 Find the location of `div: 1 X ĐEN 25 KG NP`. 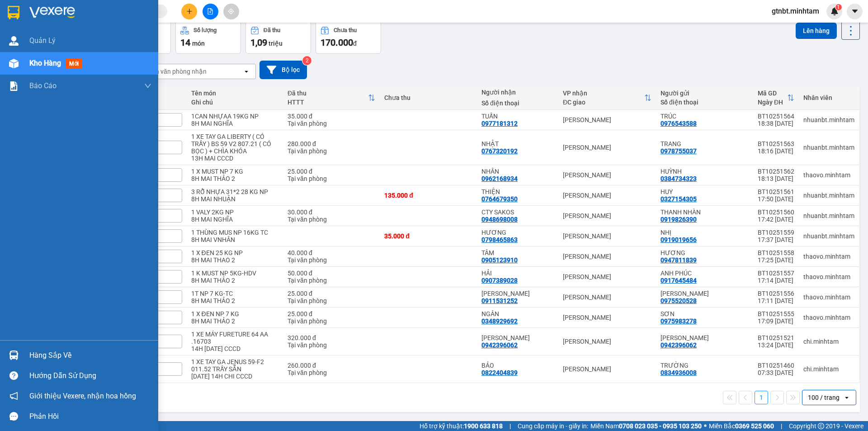

div: 1 X ĐEN 25 KG NP is located at coordinates (234, 253).